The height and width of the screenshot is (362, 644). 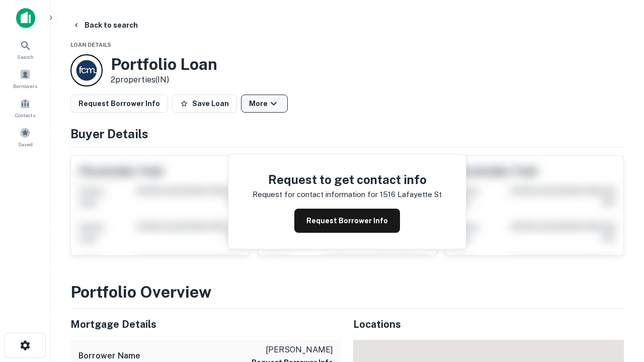 What do you see at coordinates (347, 292) in the screenshot?
I see `h3: Portfolio Overview` at bounding box center [347, 292].